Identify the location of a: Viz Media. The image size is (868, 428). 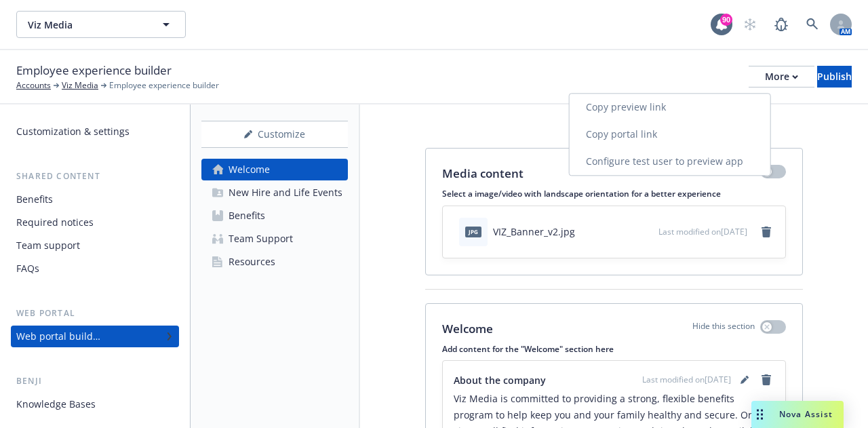
(80, 85).